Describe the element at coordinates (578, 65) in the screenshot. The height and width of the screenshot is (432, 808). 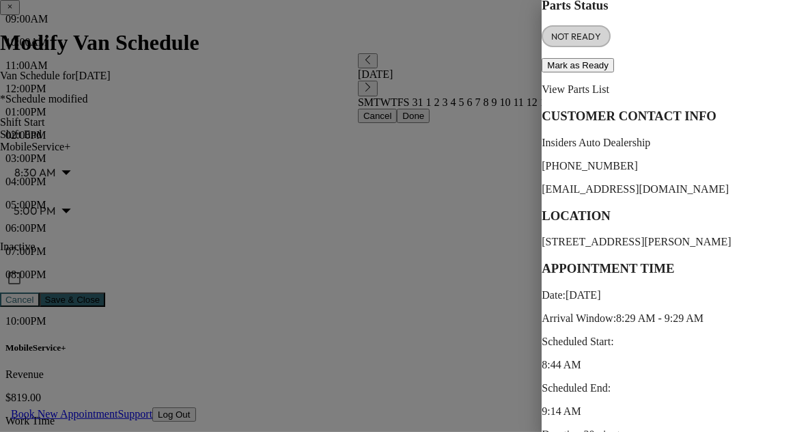
I see `button: Mark as Ready` at that location.